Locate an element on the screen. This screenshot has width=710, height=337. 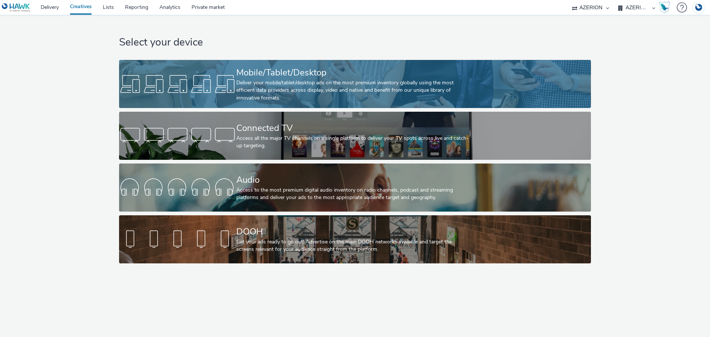
a: AudioAccess to the most premium digital audio inventory on radio channels, podcast and streaming ... is located at coordinates (355, 188).